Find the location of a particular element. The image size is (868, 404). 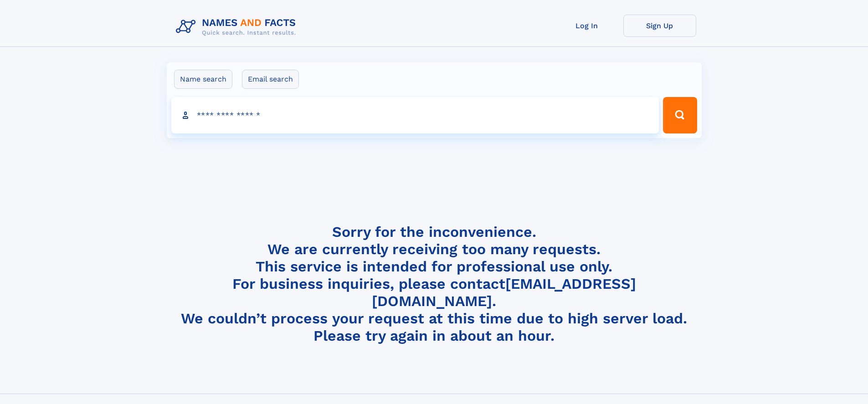

a: Log In is located at coordinates (587, 25).